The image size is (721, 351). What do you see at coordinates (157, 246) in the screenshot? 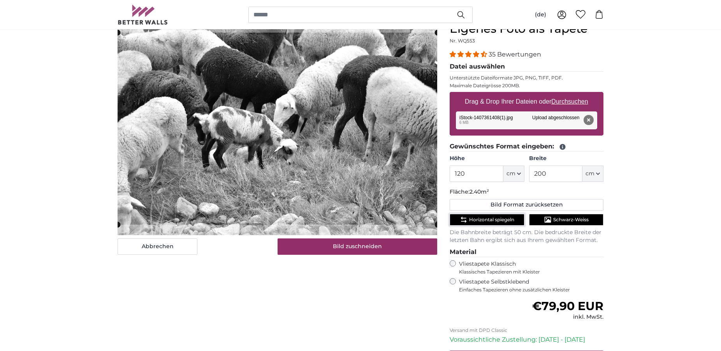
I see `button: Abbrechen` at bounding box center [157, 246].